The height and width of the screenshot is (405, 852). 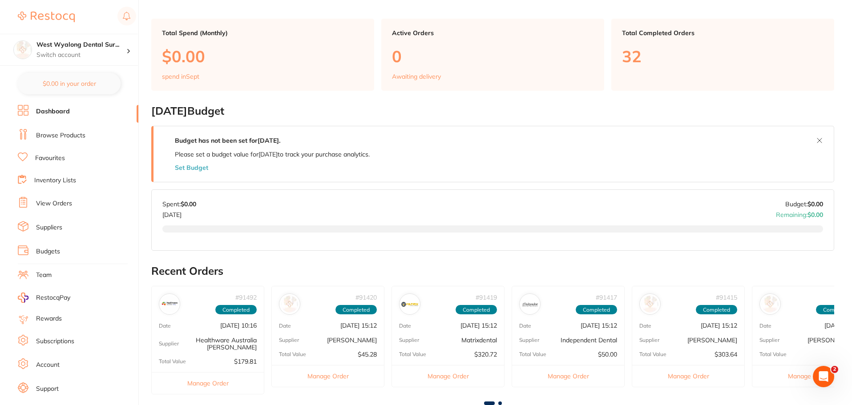 I want to click on p: # 91492, so click(x=246, y=298).